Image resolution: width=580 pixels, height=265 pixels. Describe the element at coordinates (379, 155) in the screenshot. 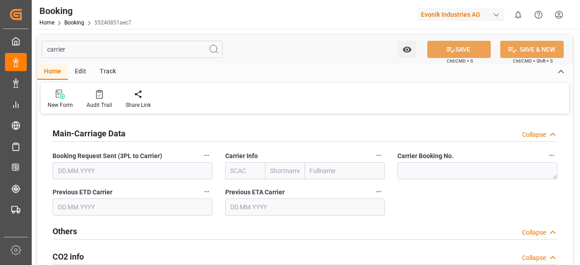

I see `button: Carrier Info` at that location.